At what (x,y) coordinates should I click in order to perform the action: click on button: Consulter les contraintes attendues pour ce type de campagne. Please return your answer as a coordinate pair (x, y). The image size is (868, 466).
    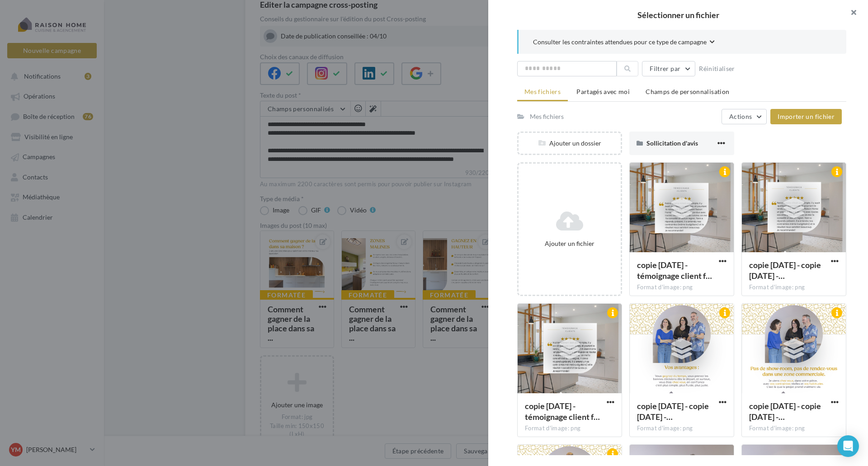
    Looking at the image, I should click on (624, 43).